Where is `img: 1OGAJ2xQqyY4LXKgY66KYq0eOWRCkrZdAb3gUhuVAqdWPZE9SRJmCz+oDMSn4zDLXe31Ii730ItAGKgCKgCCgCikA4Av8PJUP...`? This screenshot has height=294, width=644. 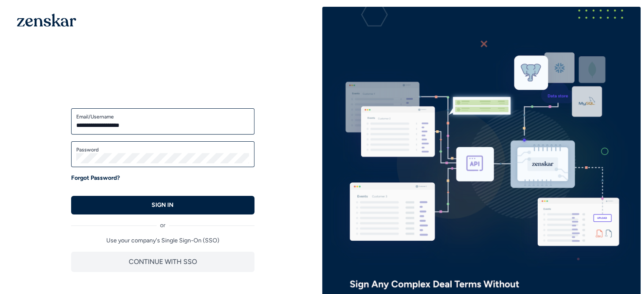 img: 1OGAJ2xQqyY4LXKgY66KYq0eOWRCkrZdAb3gUhuVAqdWPZE9SRJmCz+oDMSn4zDLXe31Ii730ItAGKgCKgCCgCikA4Av8PJUP... is located at coordinates (47, 20).